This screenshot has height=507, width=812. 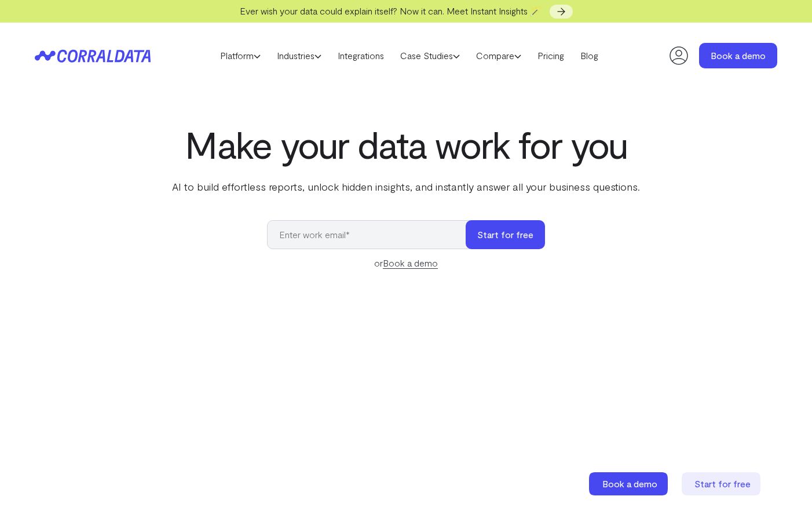 I want to click on a: Compare, so click(x=499, y=56).